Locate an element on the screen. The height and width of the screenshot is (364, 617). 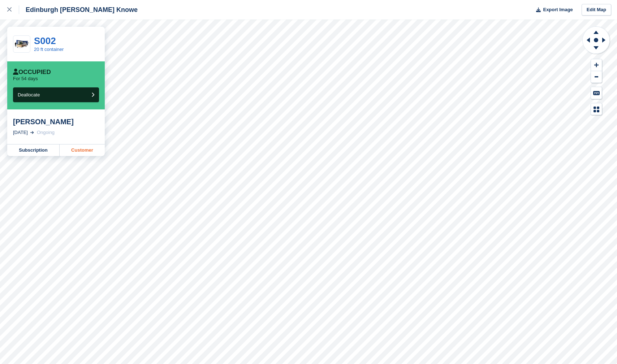
button: Keyboard Shortcuts is located at coordinates (596, 93).